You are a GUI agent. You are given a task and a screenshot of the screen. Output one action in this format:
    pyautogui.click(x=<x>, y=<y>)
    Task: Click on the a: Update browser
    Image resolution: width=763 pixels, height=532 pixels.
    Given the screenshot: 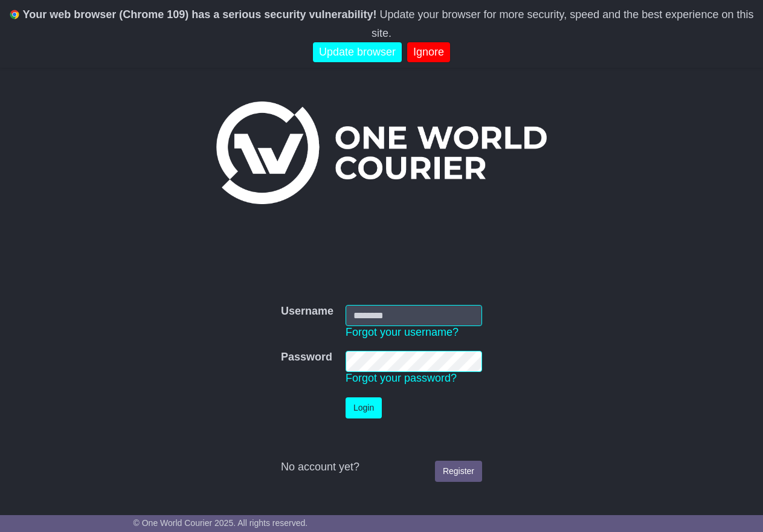 What is the action you would take?
    pyautogui.click(x=357, y=52)
    